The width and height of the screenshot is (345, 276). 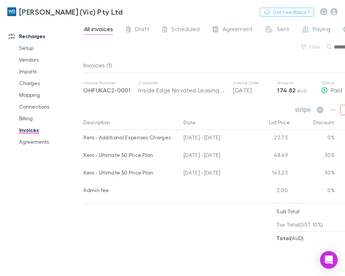 I want to click on p: Customer, so click(x=182, y=83).